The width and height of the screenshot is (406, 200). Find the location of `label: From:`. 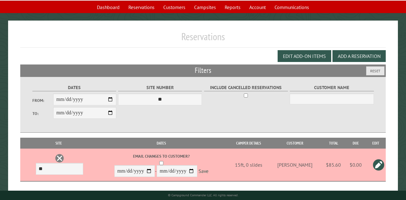

label: From: is located at coordinates (43, 100).